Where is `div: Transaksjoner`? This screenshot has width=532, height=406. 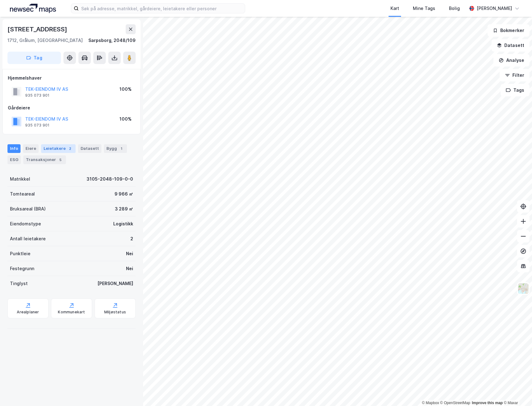 div: Transaksjoner is located at coordinates (45, 160).